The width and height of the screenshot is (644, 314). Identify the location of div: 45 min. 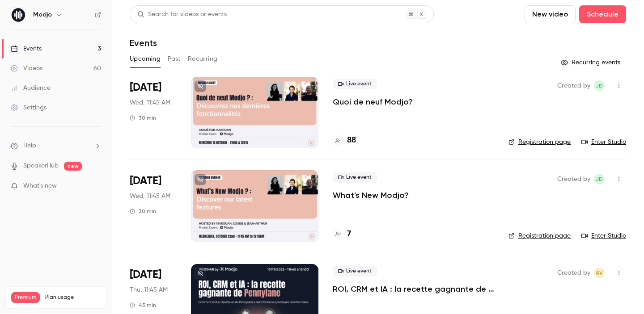
(142, 305).